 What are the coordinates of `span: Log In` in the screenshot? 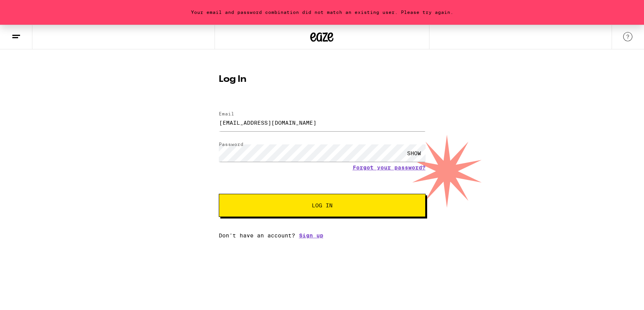 It's located at (323, 205).